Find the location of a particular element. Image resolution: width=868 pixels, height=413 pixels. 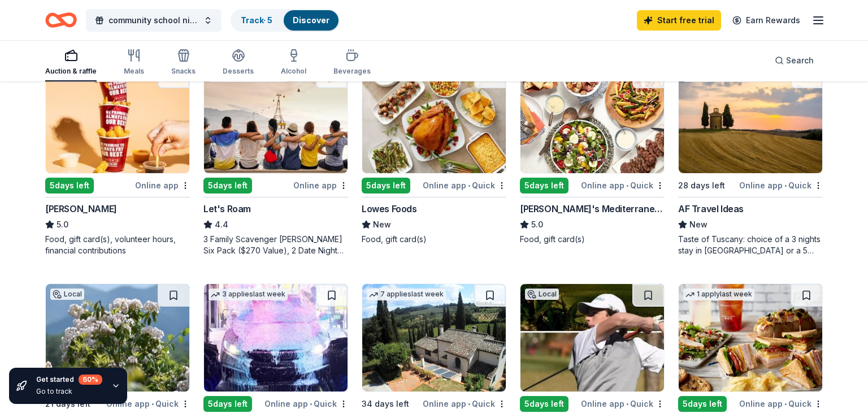

img: Image for Taziki's Mediterranean Cafe is located at coordinates (592, 120).